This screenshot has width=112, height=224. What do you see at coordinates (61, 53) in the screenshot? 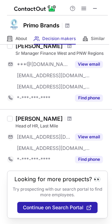
I see `div: Sr Manager Finance West and PNW Regions` at bounding box center [61, 53].